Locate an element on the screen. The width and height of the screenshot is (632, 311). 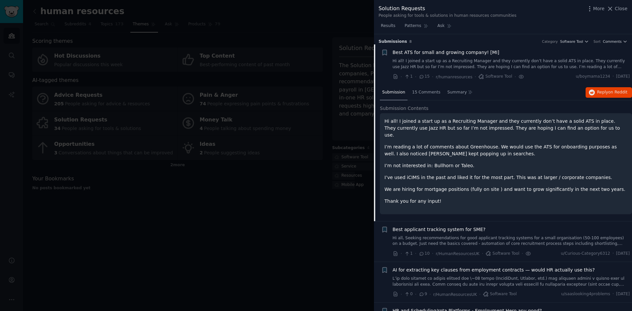
div: Category is located at coordinates (550, 41).